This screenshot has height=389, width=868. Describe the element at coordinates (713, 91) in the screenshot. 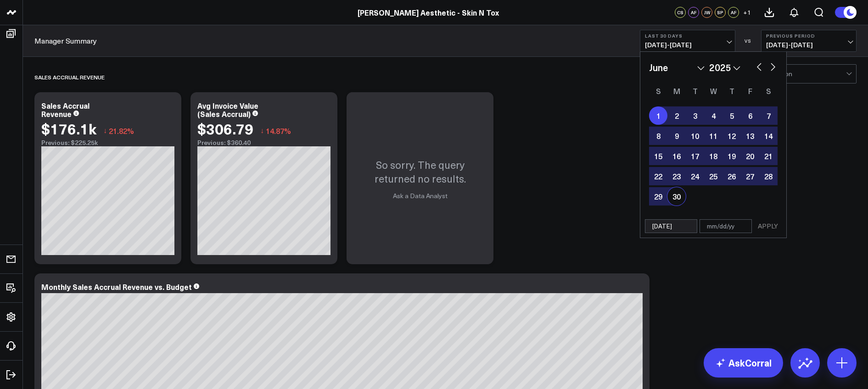

I see `div: Wednesday` at that location.